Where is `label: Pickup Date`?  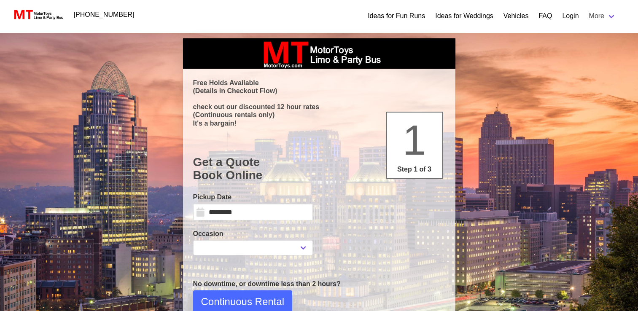 label: Pickup Date is located at coordinates (253, 197).